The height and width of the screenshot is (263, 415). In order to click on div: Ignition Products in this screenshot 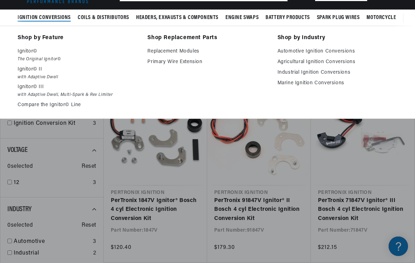, I will do `click(70, 52)`.